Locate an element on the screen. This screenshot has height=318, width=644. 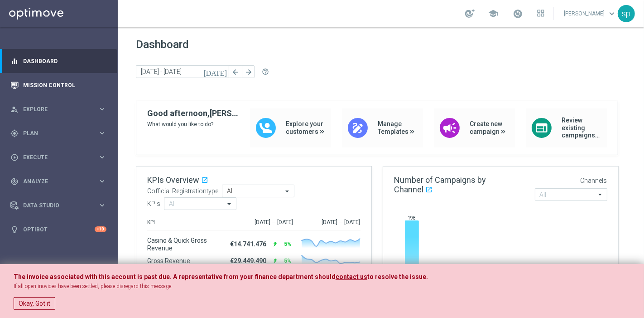
div: equalizer Dashboard is located at coordinates (58, 61).